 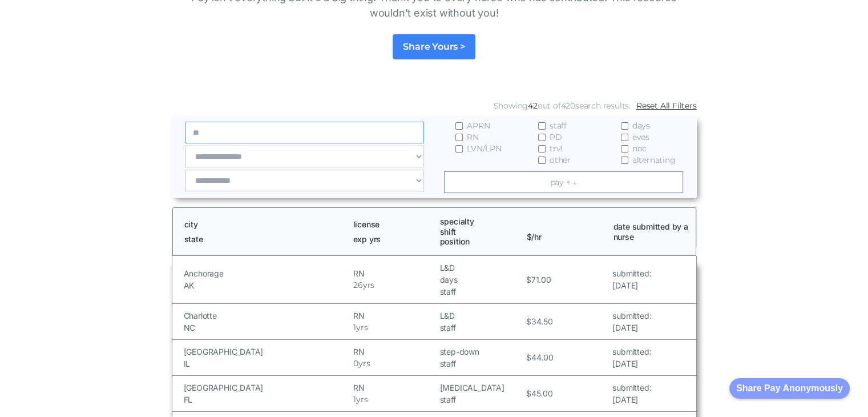 What do you see at coordinates (790, 389) in the screenshot?
I see `button: Share Pay Anonymously` at bounding box center [790, 389].